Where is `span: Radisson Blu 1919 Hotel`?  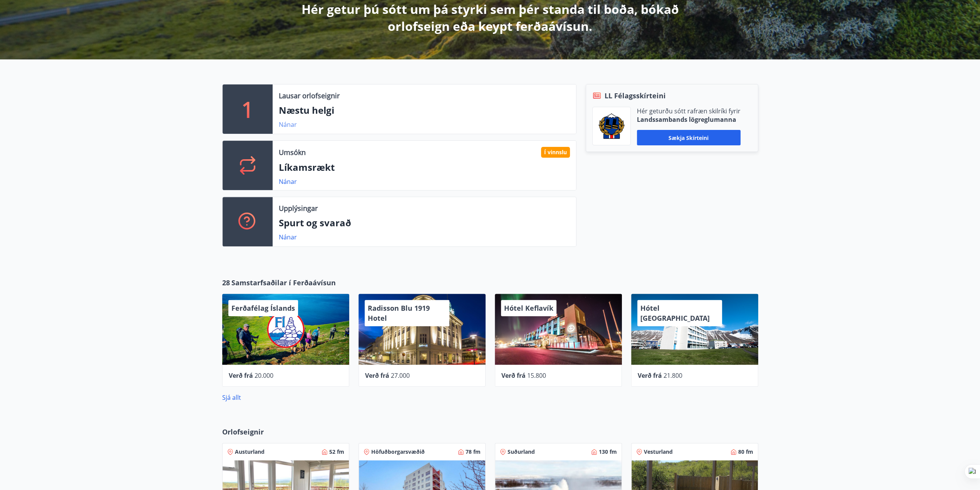
span: Radisson Blu 1919 Hotel is located at coordinates (398, 313).